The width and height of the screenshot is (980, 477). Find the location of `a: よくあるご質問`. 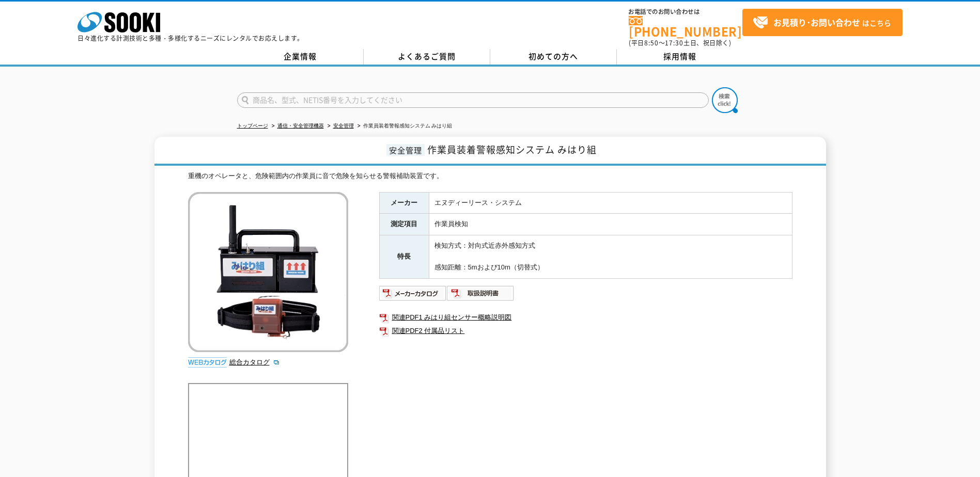

a: よくあるご質問 is located at coordinates (427, 57).